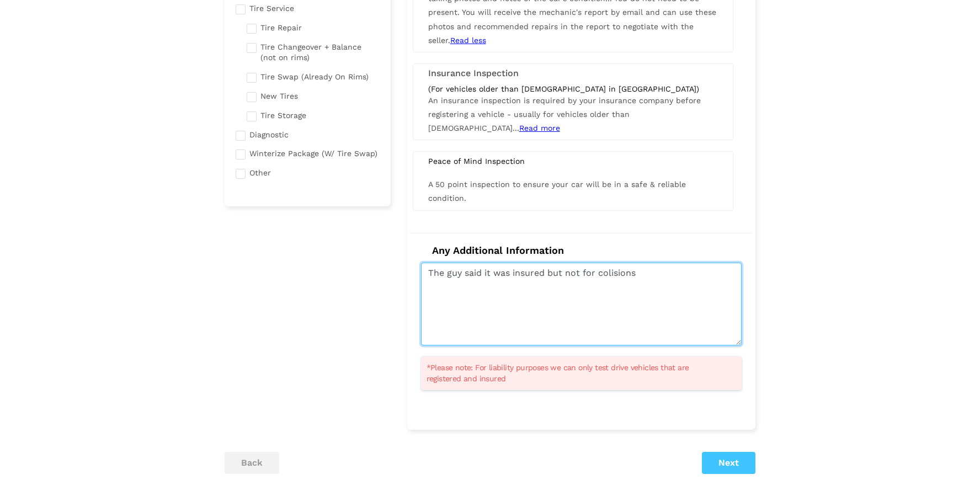 The image size is (980, 501). I want to click on span: Read more, so click(540, 128).